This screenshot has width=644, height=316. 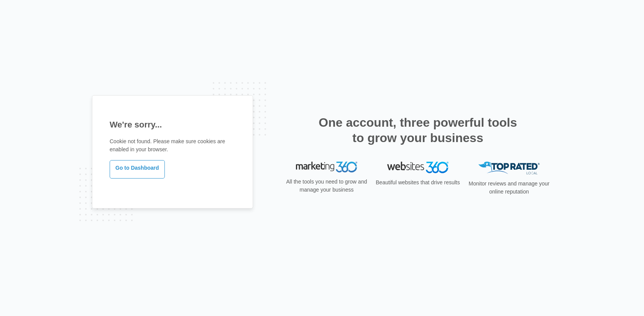 I want to click on h2: One account, three powerful tools to grow your business, so click(x=418, y=130).